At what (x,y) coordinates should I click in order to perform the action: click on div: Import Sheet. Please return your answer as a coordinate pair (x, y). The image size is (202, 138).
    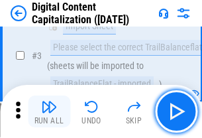
    Looking at the image, I should click on (89, 26).